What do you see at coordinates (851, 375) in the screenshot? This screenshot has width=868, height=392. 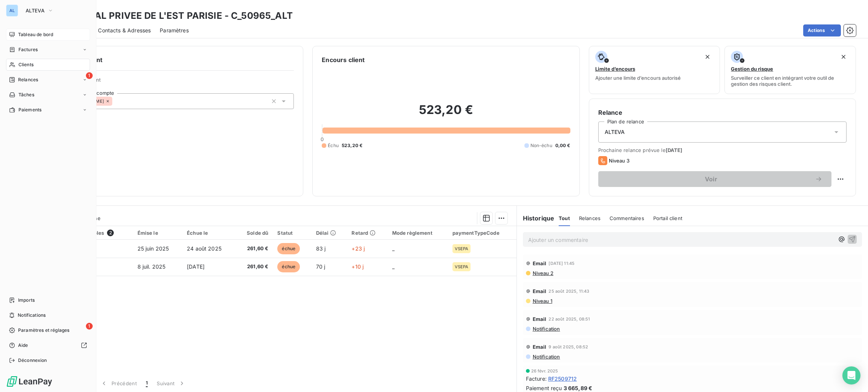 I see `div: Open Intercom Messenger` at bounding box center [851, 375].